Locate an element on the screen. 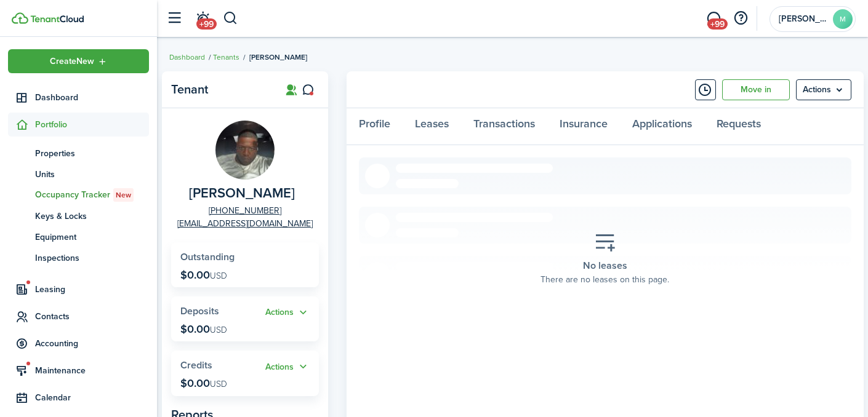 The height and width of the screenshot is (417, 868). button: Timeline is located at coordinates (706, 90).